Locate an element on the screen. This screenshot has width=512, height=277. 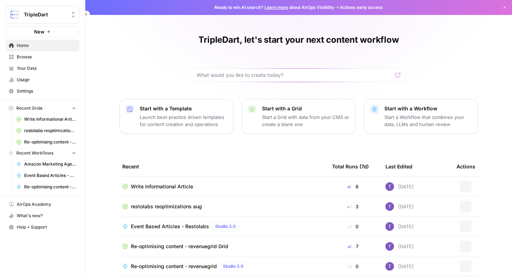
span: TripleDart is located at coordinates (45, 15).